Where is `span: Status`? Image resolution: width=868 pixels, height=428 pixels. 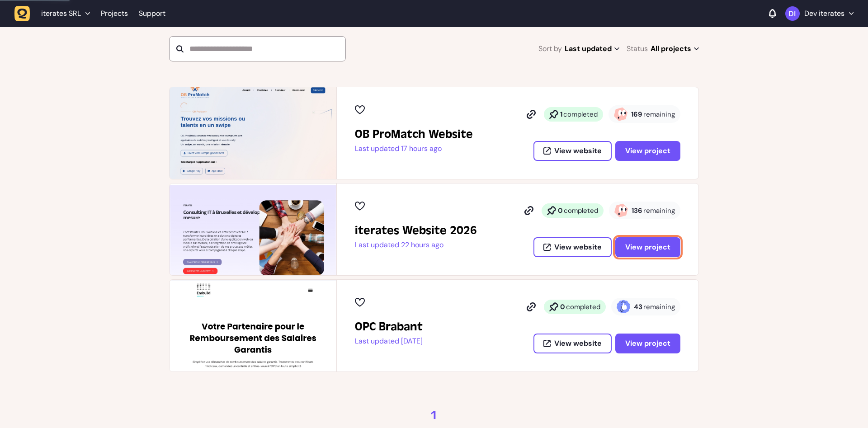
span: Status is located at coordinates (637, 49).